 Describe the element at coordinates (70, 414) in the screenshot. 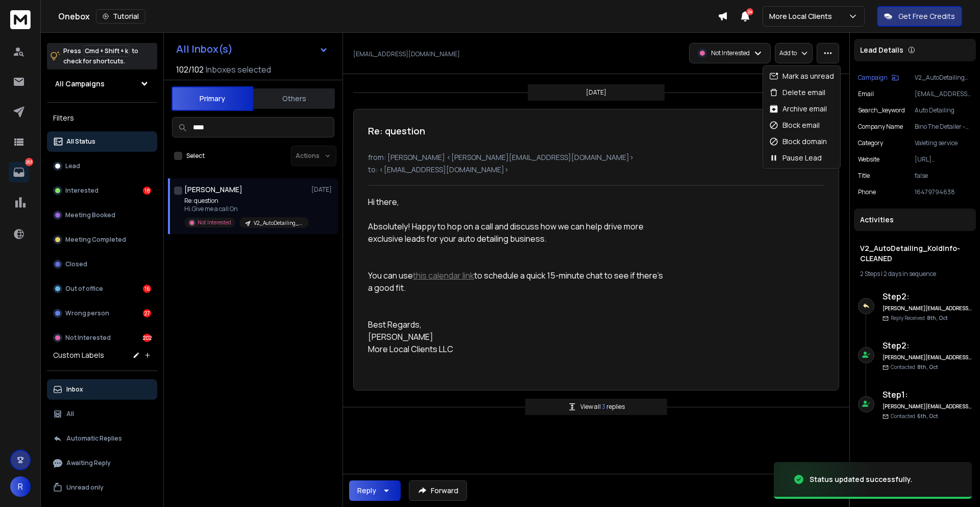

I see `p: All` at that location.